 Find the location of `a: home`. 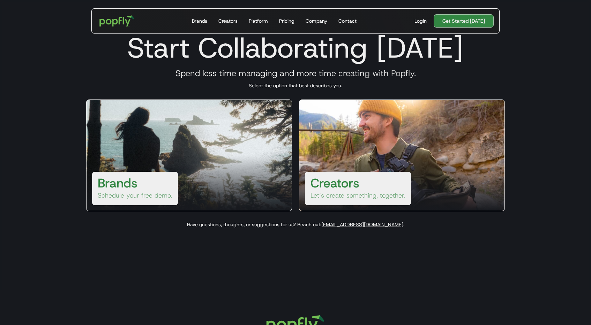

a: home is located at coordinates (117, 21).